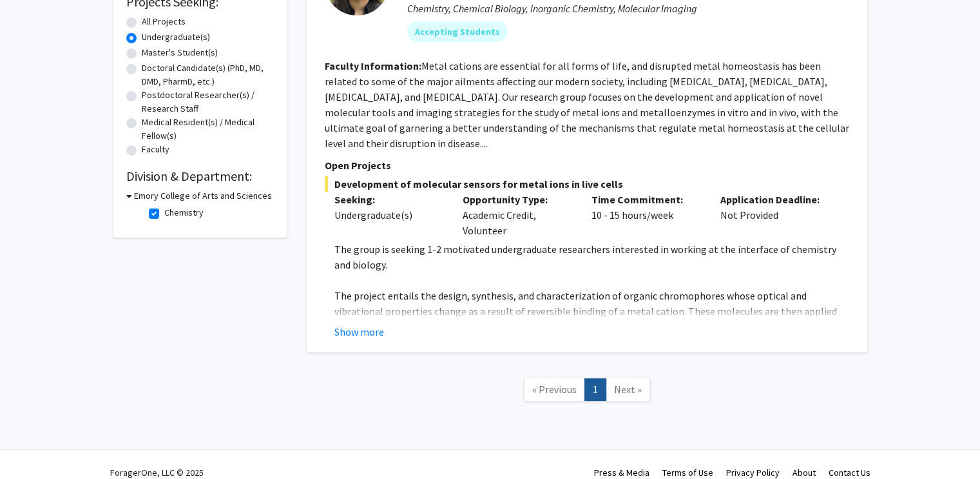 Image resolution: width=980 pixels, height=479 pixels. I want to click on a: Privacy Policy, so click(753, 472).